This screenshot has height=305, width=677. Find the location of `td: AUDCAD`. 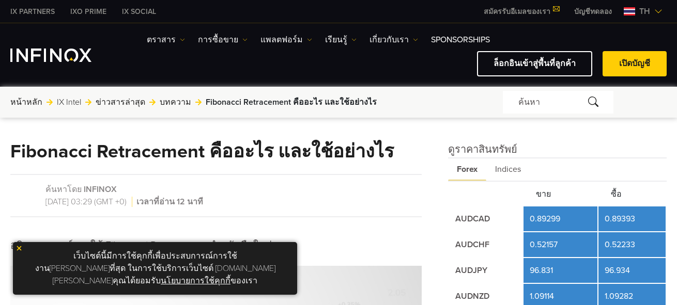

td: AUDCAD is located at coordinates (486, 219).